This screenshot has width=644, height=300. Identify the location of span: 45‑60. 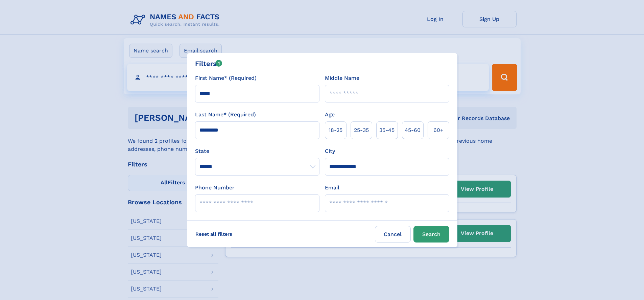
(412, 130).